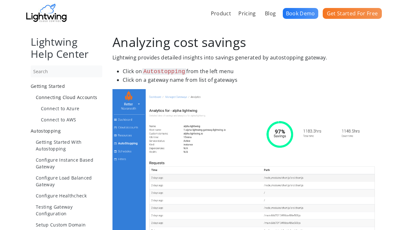  I want to click on h1: Analyzing cost savings, so click(245, 42).